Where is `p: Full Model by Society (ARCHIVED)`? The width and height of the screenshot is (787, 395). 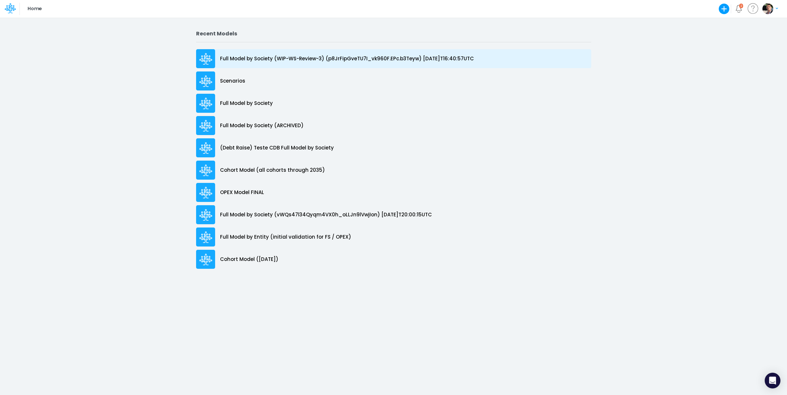
p: Full Model by Society (ARCHIVED) is located at coordinates (262, 126).